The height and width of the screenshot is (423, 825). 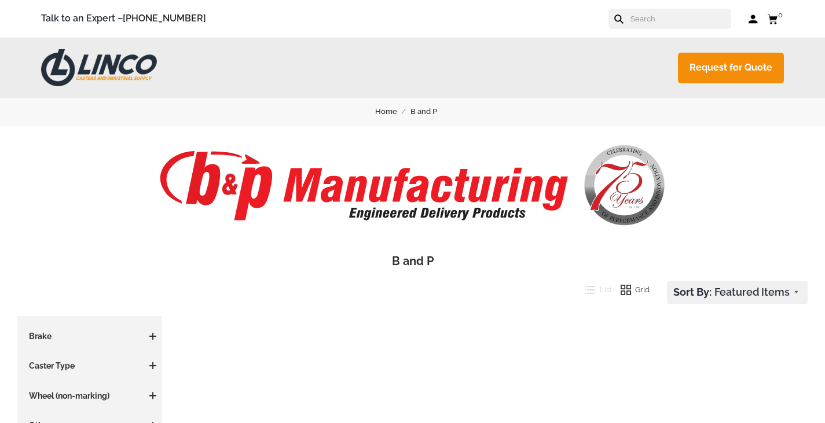 I want to click on button: Grid, so click(x=631, y=290).